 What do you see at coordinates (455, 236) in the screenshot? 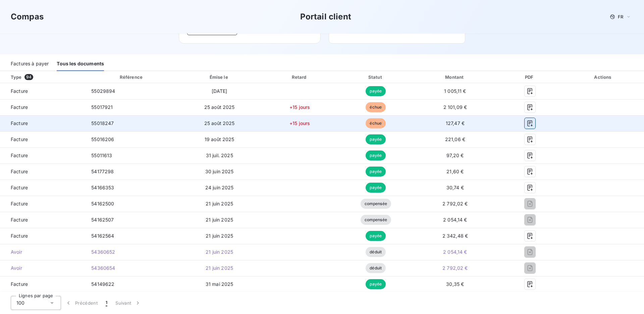
I see `span: 2 342,48 €` at bounding box center [455, 236].